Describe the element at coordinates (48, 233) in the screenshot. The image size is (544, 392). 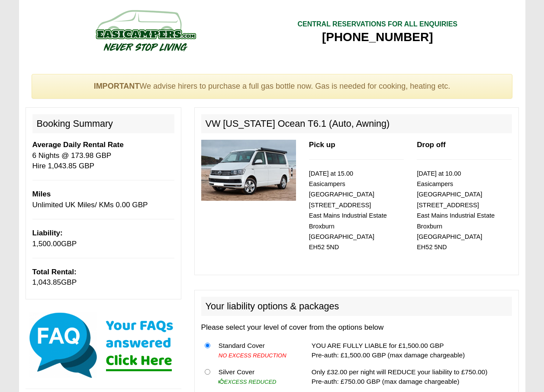
I see `b: Liability:` at that location.